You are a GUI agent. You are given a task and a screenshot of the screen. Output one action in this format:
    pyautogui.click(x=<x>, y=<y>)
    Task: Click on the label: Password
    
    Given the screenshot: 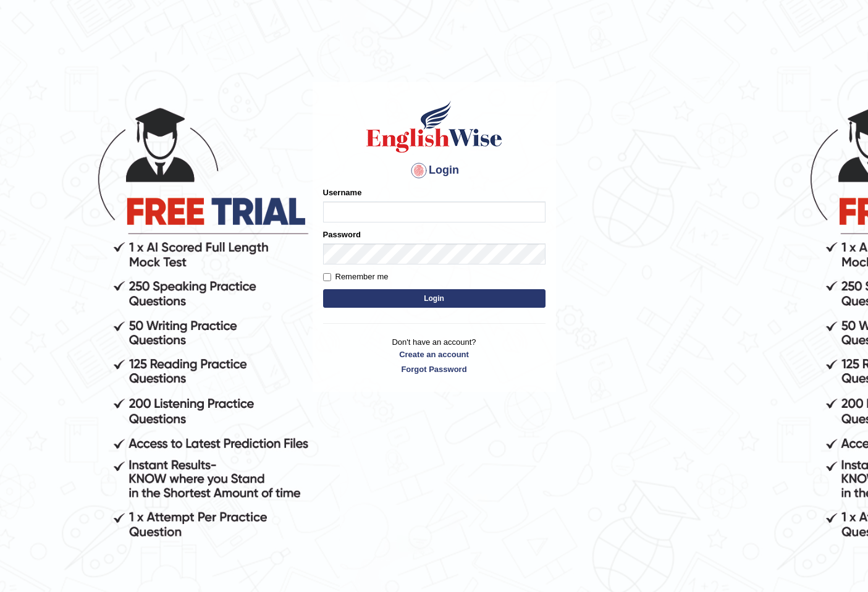 What is the action you would take?
    pyautogui.click(x=342, y=234)
    